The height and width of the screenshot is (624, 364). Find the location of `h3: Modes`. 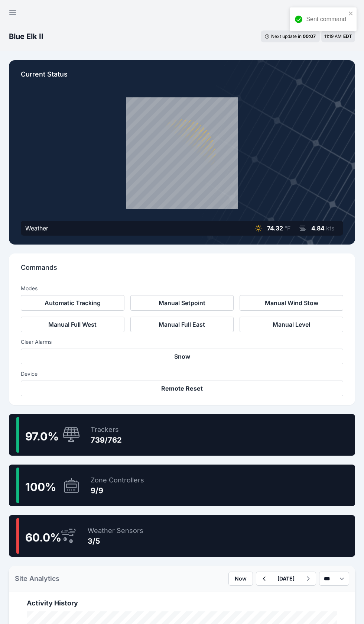

h3: Modes is located at coordinates (29, 289).